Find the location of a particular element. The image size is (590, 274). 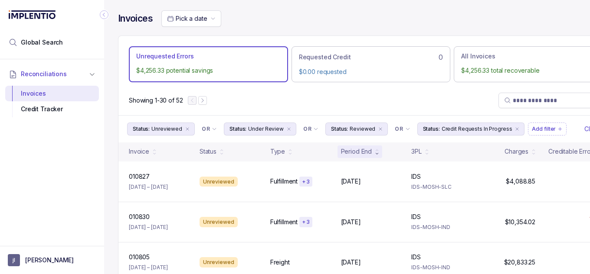

li: Filter Chip Credit Requests In Progress is located at coordinates (471, 129).